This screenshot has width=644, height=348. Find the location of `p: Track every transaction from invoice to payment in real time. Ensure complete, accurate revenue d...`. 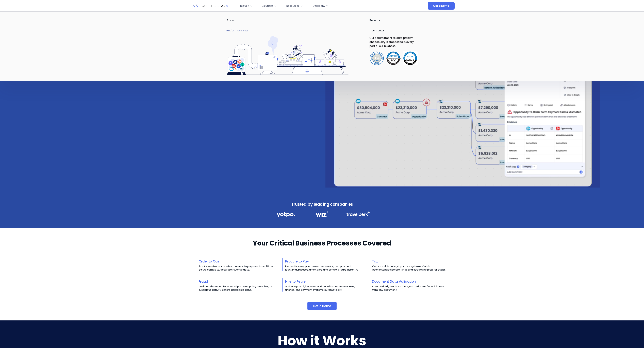

p: Track every transaction from invoice to payment in real time. Ensure complete, accurate revenue d... is located at coordinates (237, 268).